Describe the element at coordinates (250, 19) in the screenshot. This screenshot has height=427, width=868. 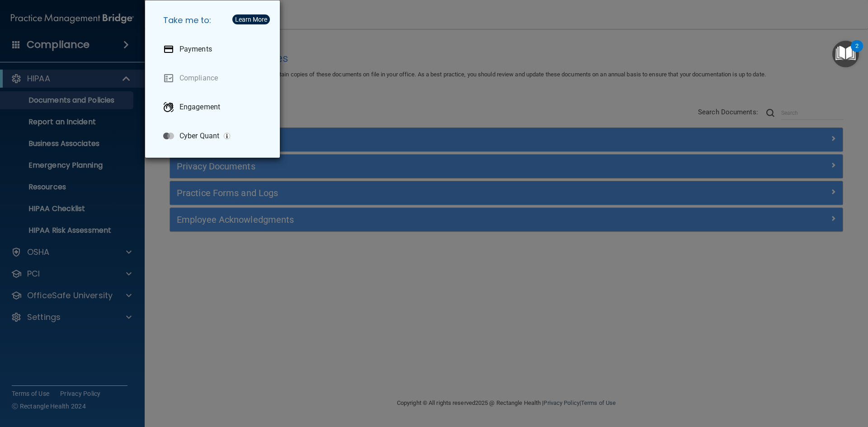
I see `div: Learn More` at that location.